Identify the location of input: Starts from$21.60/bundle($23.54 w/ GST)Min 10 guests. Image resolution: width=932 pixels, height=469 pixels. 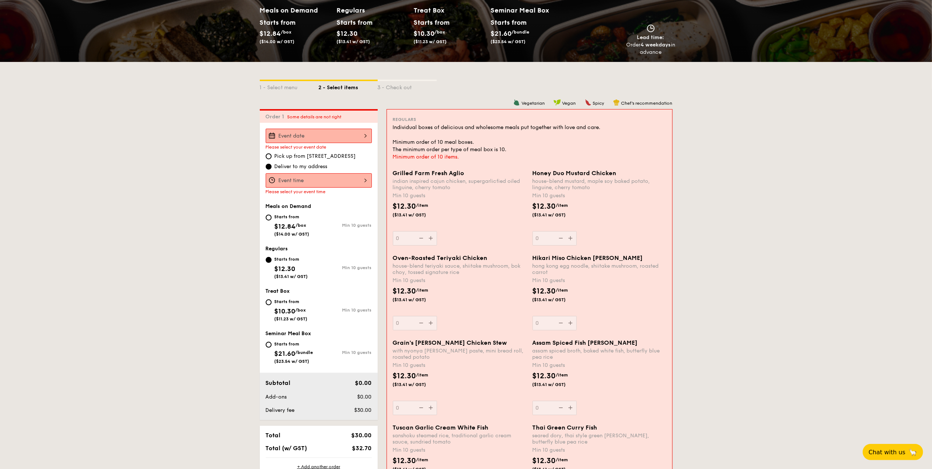
(269, 345).